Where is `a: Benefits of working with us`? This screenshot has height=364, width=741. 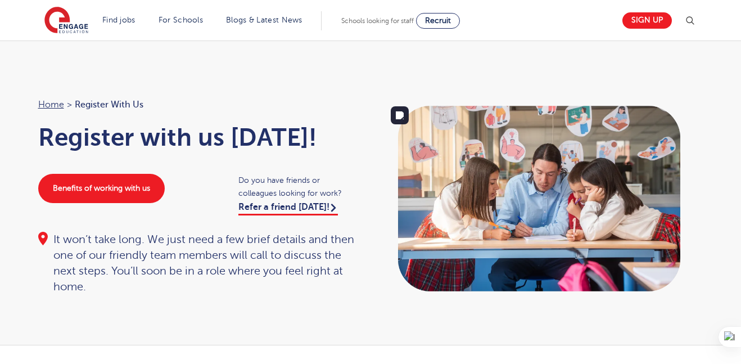
a: Benefits of working with us is located at coordinates (101, 188).